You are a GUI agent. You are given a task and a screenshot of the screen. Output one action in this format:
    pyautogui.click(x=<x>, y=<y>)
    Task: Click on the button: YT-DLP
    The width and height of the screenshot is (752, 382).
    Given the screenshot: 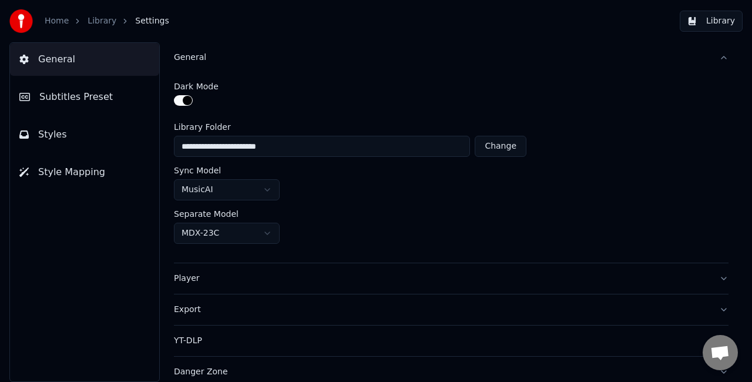 What is the action you would take?
    pyautogui.click(x=451, y=341)
    